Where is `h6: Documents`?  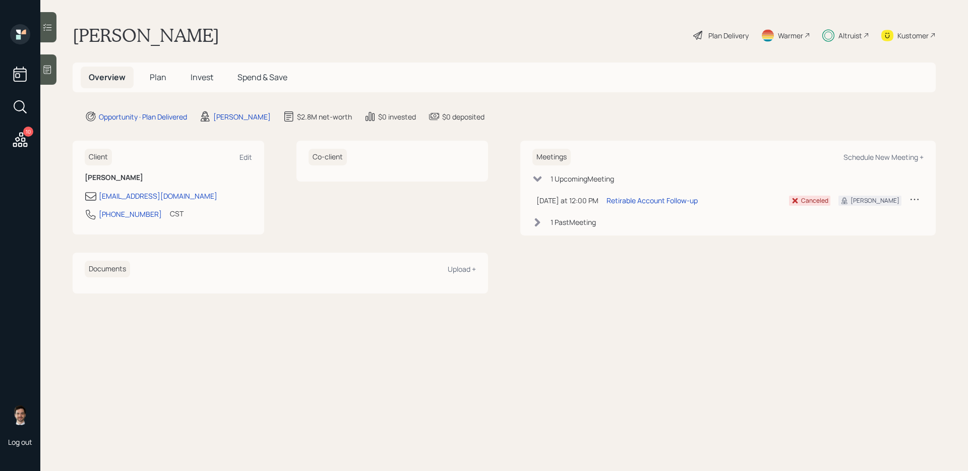
h6: Documents is located at coordinates (107, 269).